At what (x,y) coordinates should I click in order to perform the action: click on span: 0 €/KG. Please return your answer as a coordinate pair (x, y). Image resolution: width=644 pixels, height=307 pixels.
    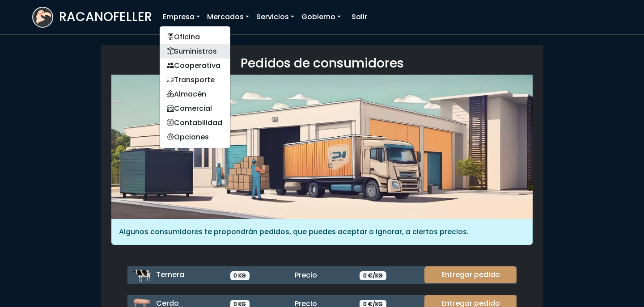
    Looking at the image, I should click on (373, 276).